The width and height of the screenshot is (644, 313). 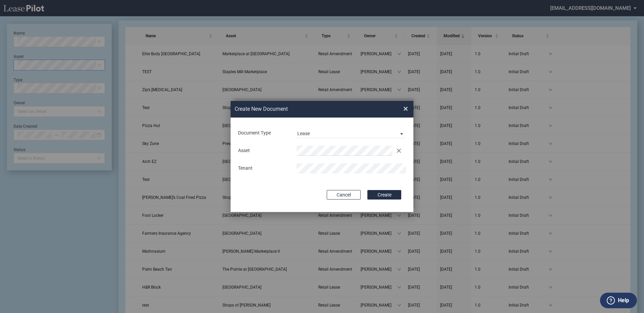 What do you see at coordinates (263, 133) in the screenshot?
I see `div: Document Type` at bounding box center [263, 133].